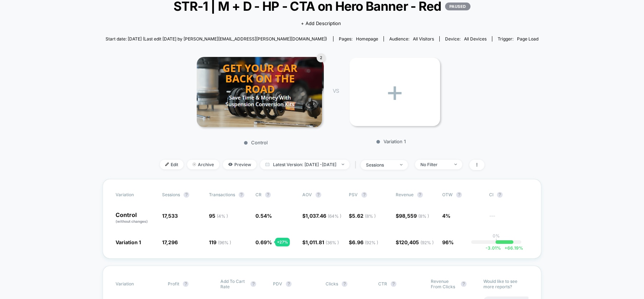 The width and height of the screenshot is (644, 299). I want to click on div: Trigger:, so click(518, 39).